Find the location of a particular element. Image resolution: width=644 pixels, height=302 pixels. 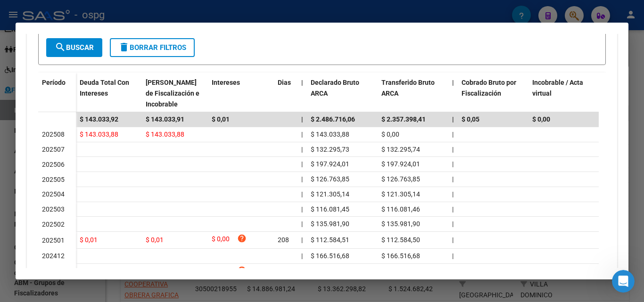

div: Profile image for Soporte is located at coordinates (47, 159).